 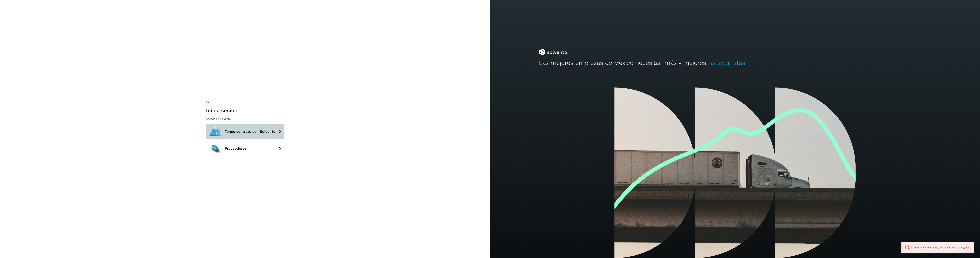 I want to click on h2: Las mejores empresas de México necesitan más y mejores, so click(x=735, y=63).